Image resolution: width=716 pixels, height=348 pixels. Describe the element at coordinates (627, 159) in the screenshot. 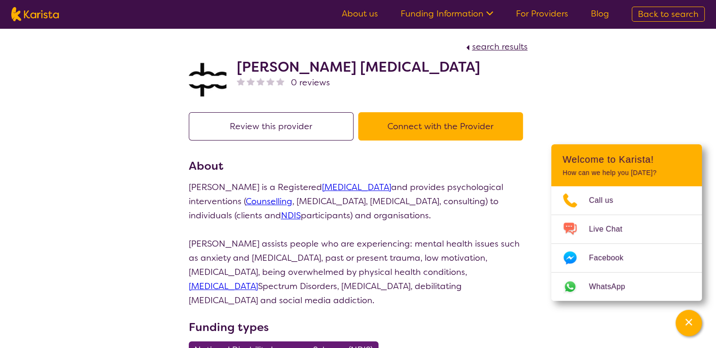

I see `h2: Welcome to Karista!` at that location.